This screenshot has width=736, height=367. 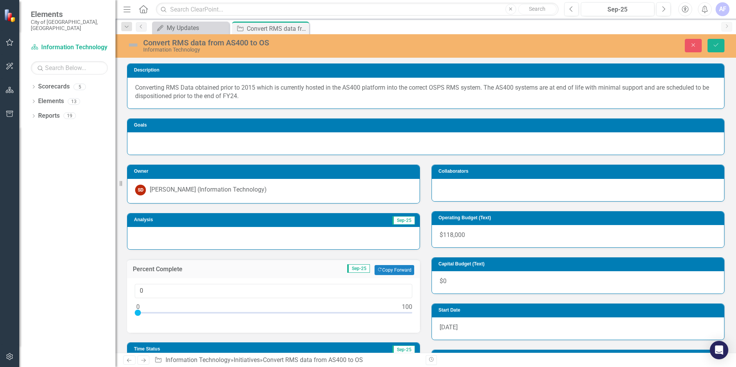 What do you see at coordinates (303, 50) in the screenshot?
I see `div: Information Technology` at bounding box center [303, 50].